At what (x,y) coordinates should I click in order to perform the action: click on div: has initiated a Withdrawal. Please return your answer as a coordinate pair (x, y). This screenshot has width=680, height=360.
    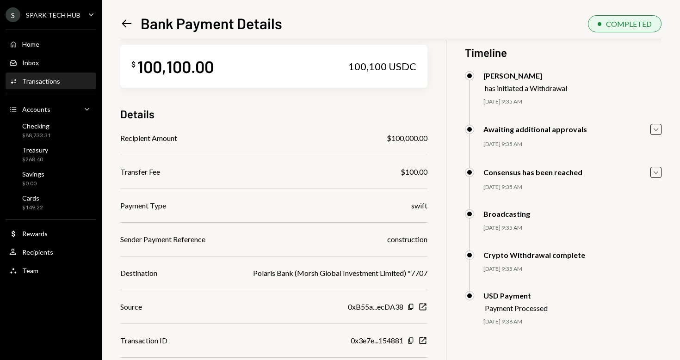
    Looking at the image, I should click on (526, 88).